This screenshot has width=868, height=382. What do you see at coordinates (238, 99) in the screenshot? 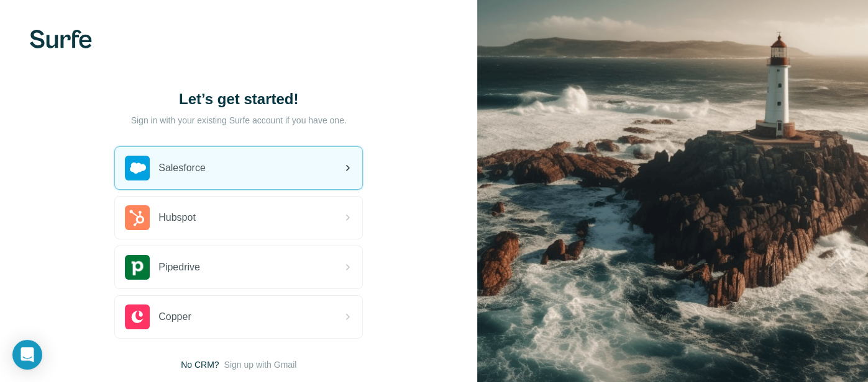
I see `h1: Let’s get started!` at bounding box center [238, 99].